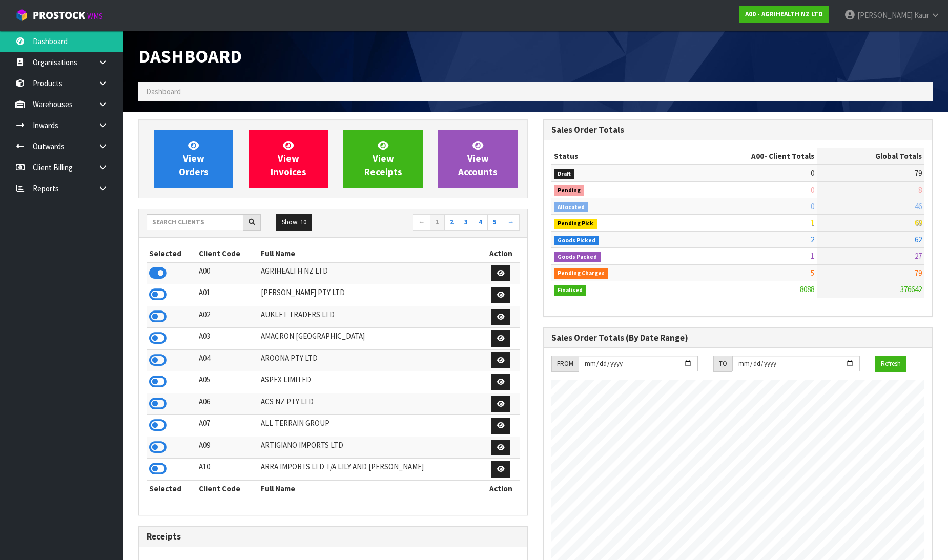 This screenshot has width=948, height=560. What do you see at coordinates (227, 469) in the screenshot?
I see `td: A10` at bounding box center [227, 469].